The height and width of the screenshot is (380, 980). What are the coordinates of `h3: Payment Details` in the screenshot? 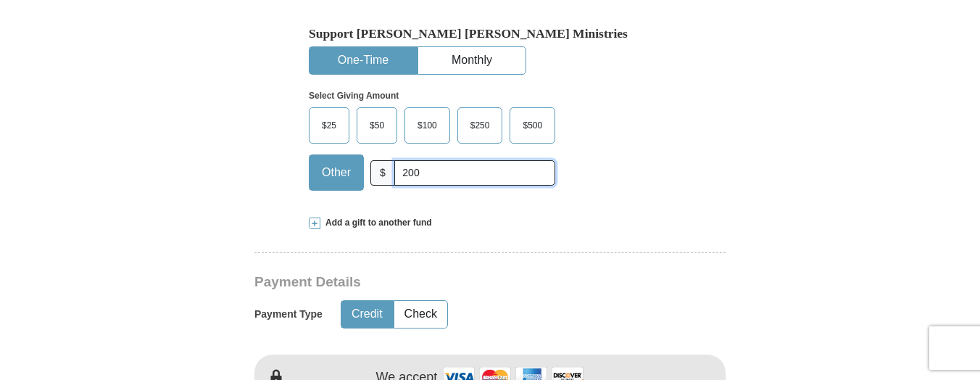 It's located at (439, 282).